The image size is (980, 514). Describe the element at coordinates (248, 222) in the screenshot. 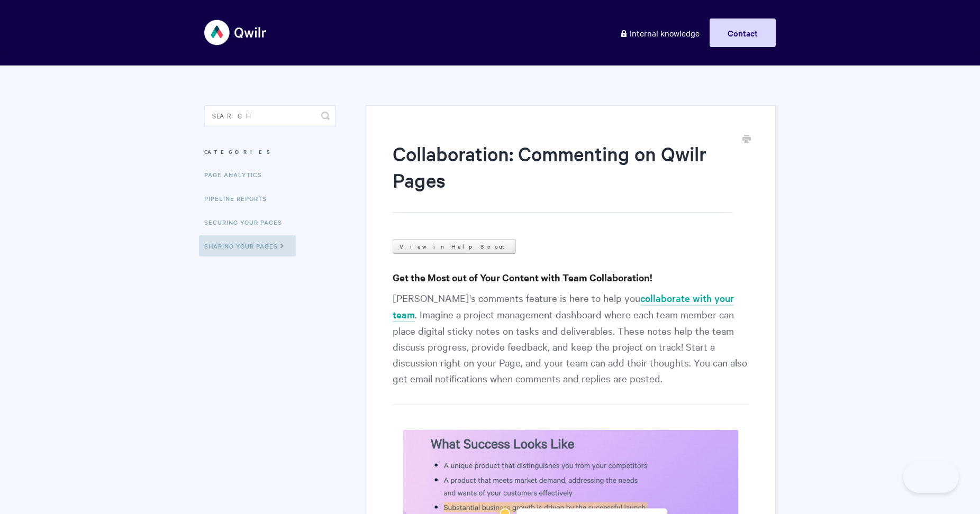

I see `a: Securing Your Pages` at that location.